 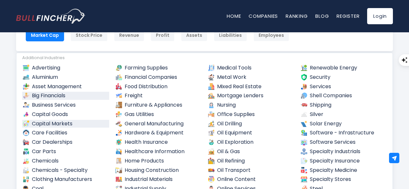 What do you see at coordinates (159, 151) in the screenshot?
I see `a: Healthcare Information` at bounding box center [159, 151].